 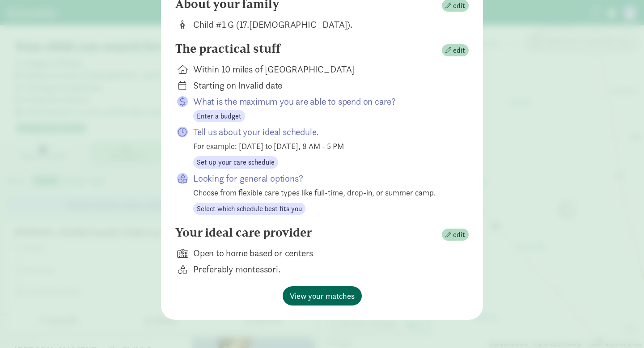 What do you see at coordinates (323, 179) in the screenshot?
I see `p: Looking for general options?` at bounding box center [323, 179].